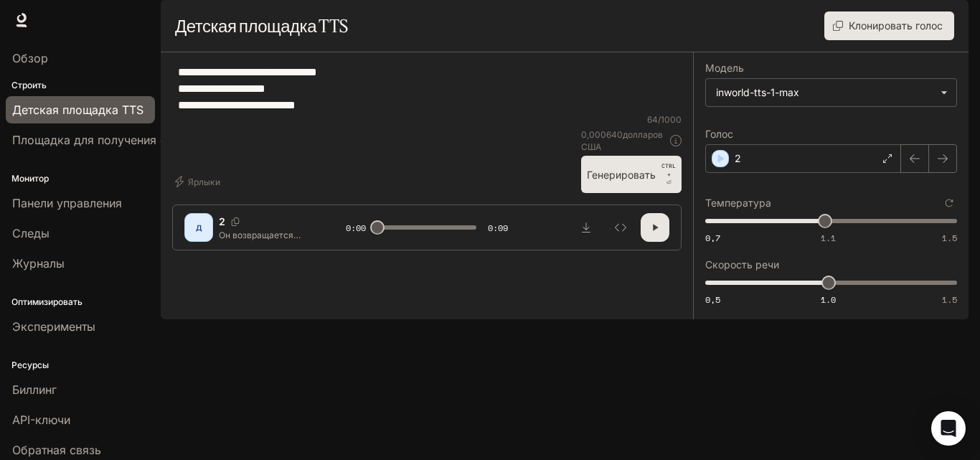 This screenshot has width=980, height=460. Describe the element at coordinates (889, 26) in the screenshot. I see `button: Клонировать голос` at that location.